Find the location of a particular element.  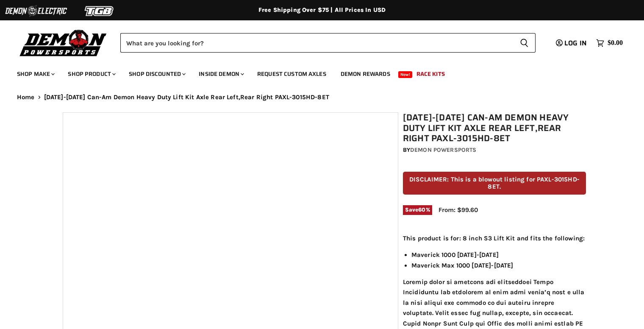

a: Demon Powersports is located at coordinates (443, 149).